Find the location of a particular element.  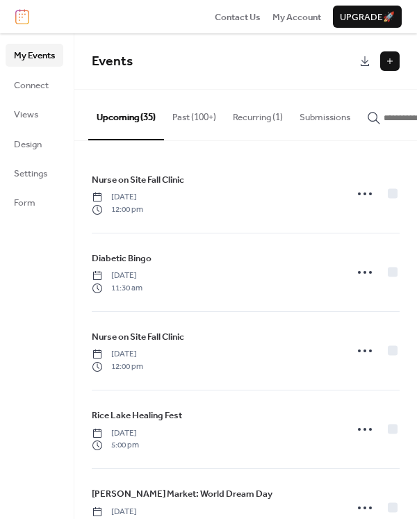

button: Upgrade🚀 is located at coordinates (367, 17).